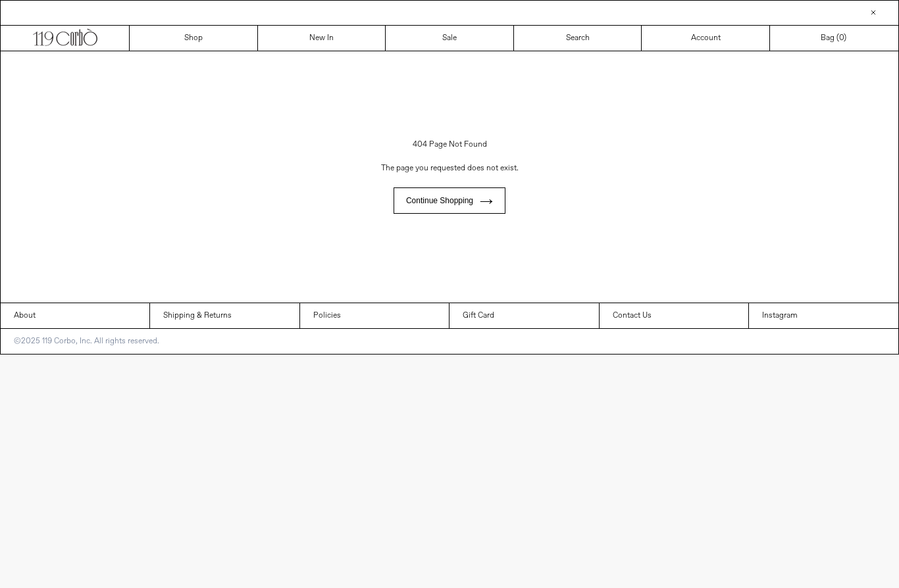 This screenshot has width=899, height=588. I want to click on a: Account, so click(706, 38).